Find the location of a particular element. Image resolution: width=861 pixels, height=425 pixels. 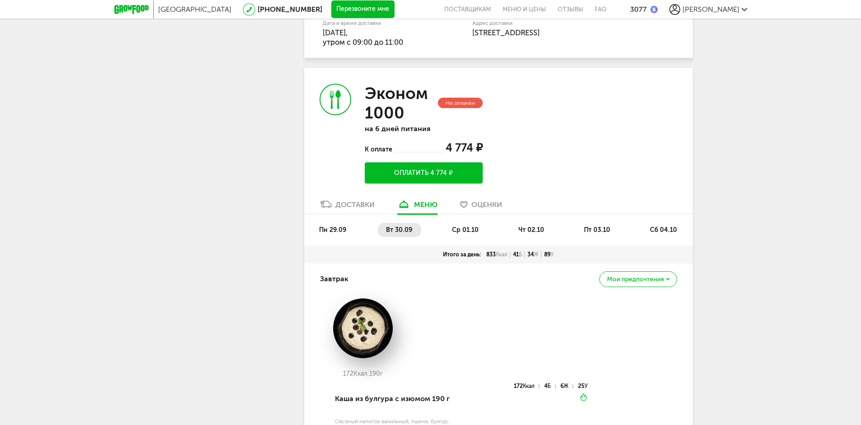

button: Оплатить 4 774 ₽ is located at coordinates (423, 173).